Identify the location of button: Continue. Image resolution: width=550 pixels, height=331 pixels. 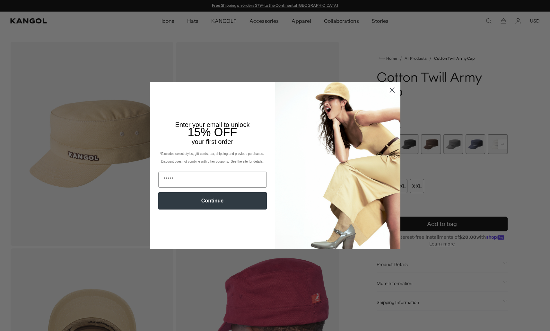
(213, 201).